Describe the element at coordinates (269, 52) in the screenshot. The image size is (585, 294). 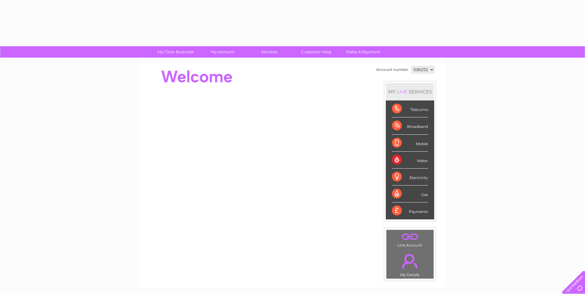
I see `a: Services` at that location.